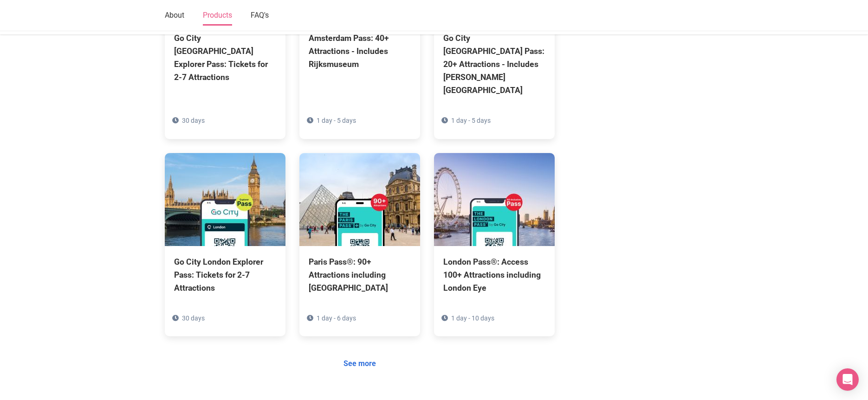 This screenshot has width=868, height=400. I want to click on div: Amsterdam Pass: 40+ Attractions - Includes Rijksmuseum, so click(360, 51).